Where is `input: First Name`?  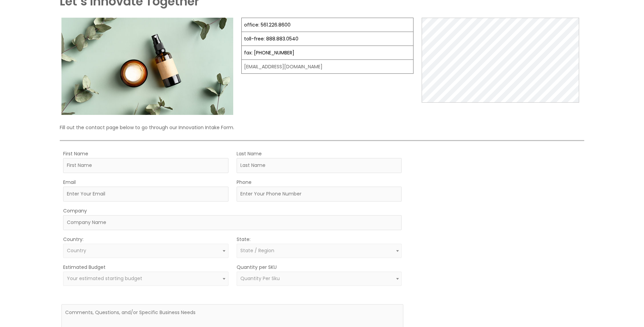 input: First Name is located at coordinates (146, 165).